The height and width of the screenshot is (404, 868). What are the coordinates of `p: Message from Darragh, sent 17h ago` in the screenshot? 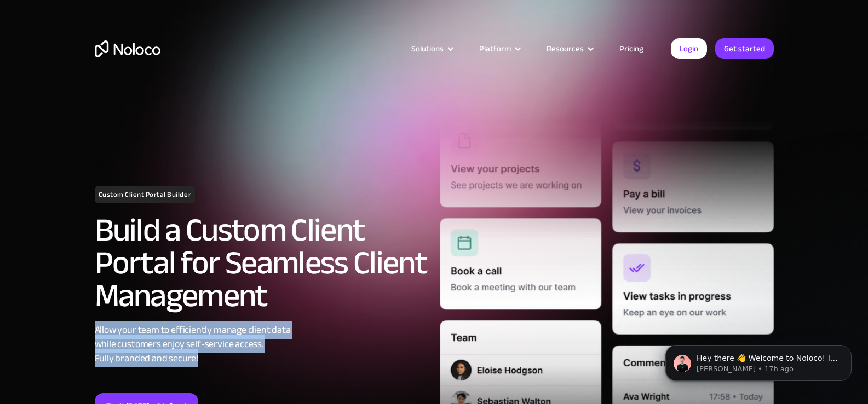 It's located at (118, 47).